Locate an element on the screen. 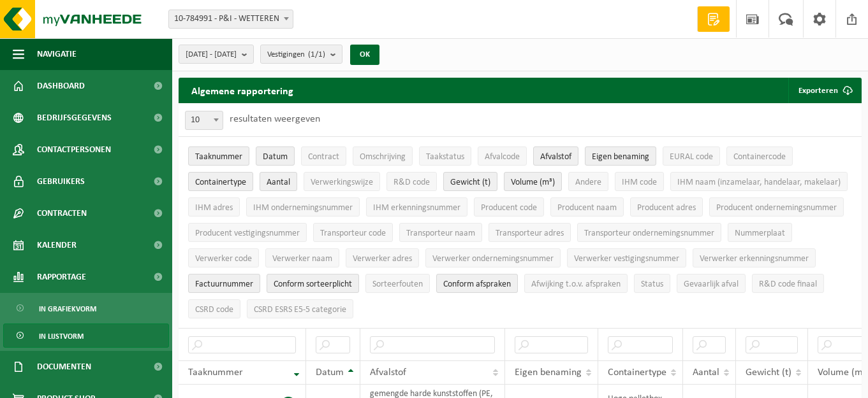 This screenshot has height=398, width=868. button: Transporteur adresTransporteur adres: Activate to sort is located at coordinates (529, 232).